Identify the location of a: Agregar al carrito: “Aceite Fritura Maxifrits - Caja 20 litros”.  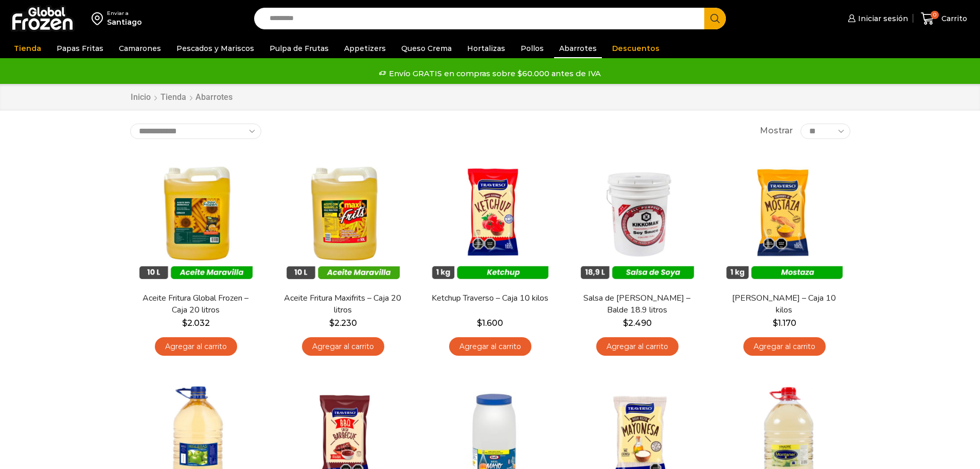
(343, 346).